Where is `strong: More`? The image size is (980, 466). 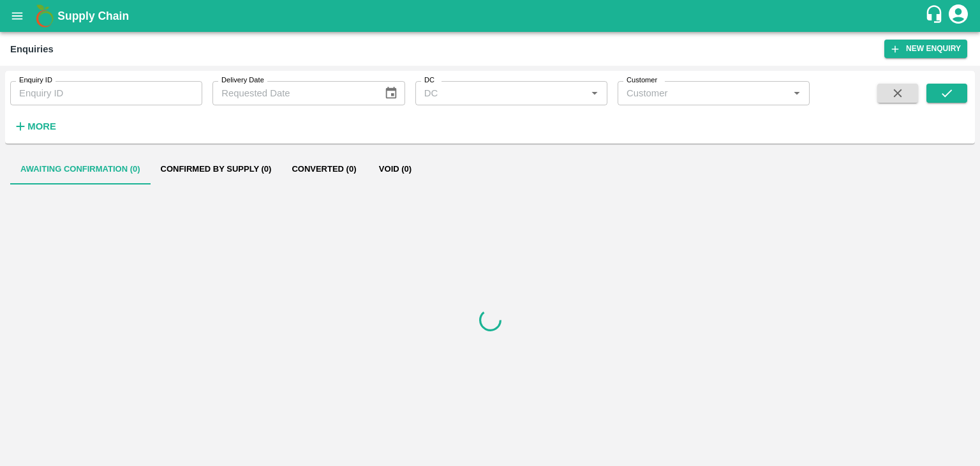 strong: More is located at coordinates (41, 126).